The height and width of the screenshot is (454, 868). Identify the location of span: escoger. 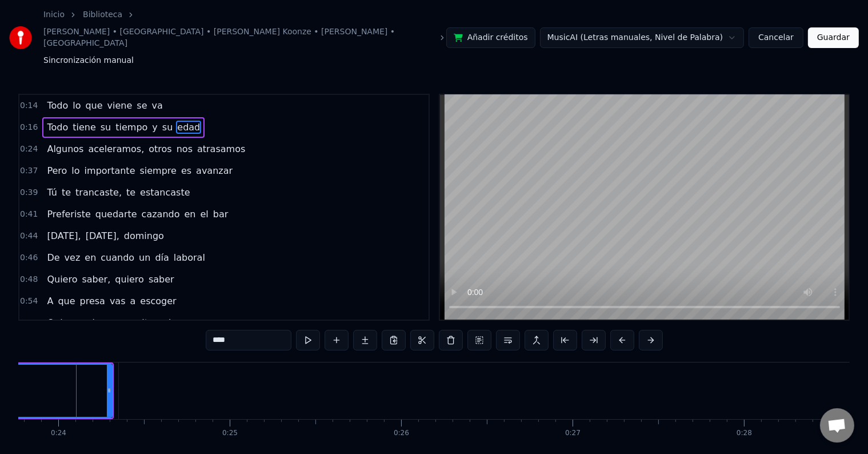
(158, 300).